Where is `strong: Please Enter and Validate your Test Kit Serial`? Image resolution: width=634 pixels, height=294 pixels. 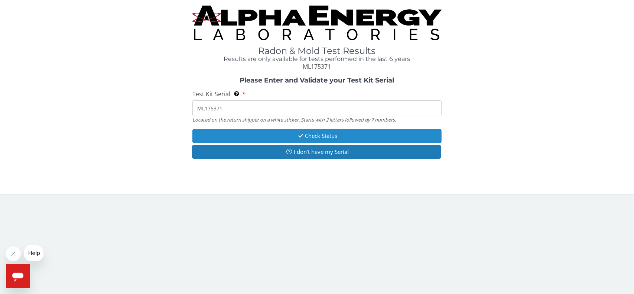
strong: Please Enter and Validate your Test Kit Serial is located at coordinates (317, 80).